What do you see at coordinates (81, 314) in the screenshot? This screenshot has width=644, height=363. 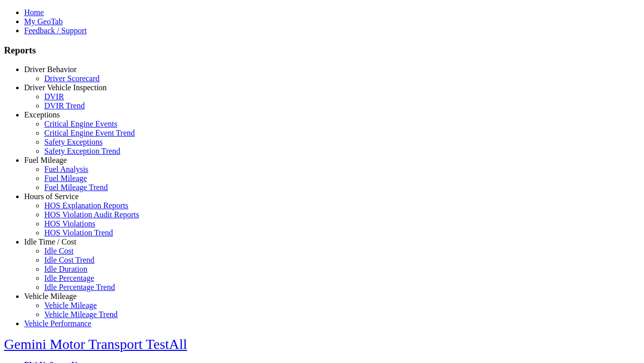 I see `a: Vehicle Mileage Trend` at bounding box center [81, 314].